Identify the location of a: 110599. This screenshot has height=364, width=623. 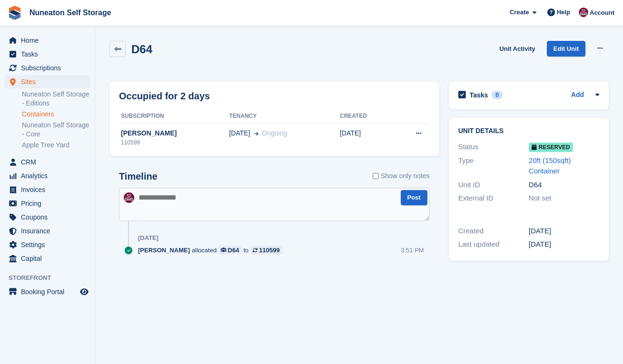
(266, 250).